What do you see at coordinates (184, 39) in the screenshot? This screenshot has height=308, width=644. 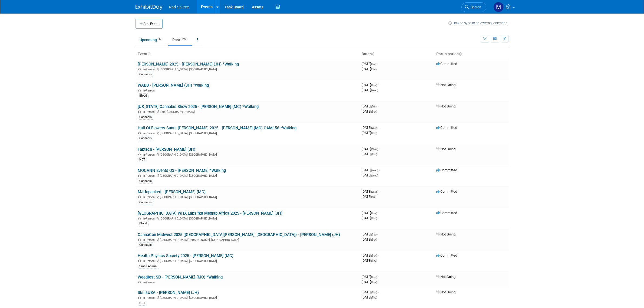 I see `span: 193` at bounding box center [184, 39].